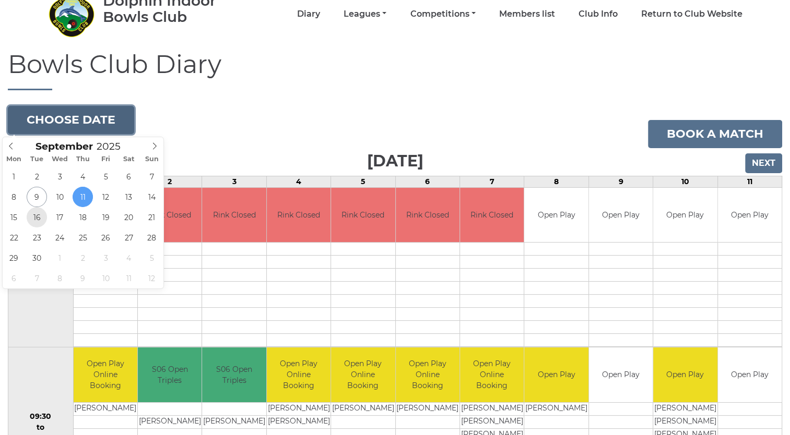  Describe the element at coordinates (37, 237) in the screenshot. I see `span: September 23, 2025` at that location.